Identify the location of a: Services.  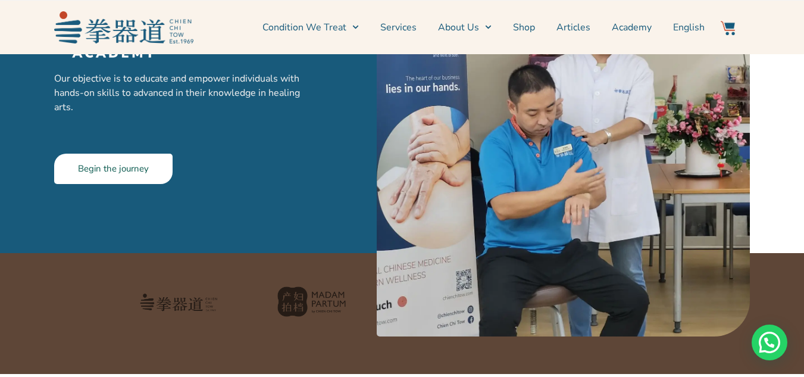
(398, 27).